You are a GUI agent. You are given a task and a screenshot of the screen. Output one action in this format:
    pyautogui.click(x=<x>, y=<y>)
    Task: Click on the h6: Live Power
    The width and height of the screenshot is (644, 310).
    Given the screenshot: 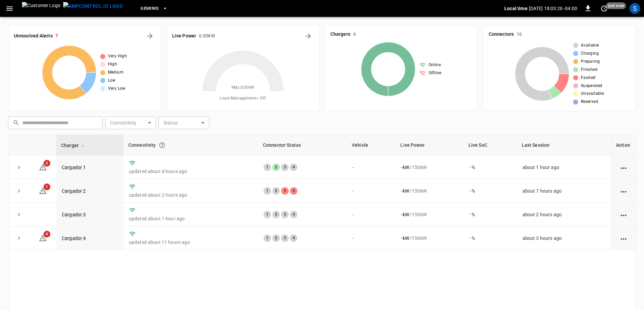 What is the action you would take?
    pyautogui.click(x=184, y=36)
    